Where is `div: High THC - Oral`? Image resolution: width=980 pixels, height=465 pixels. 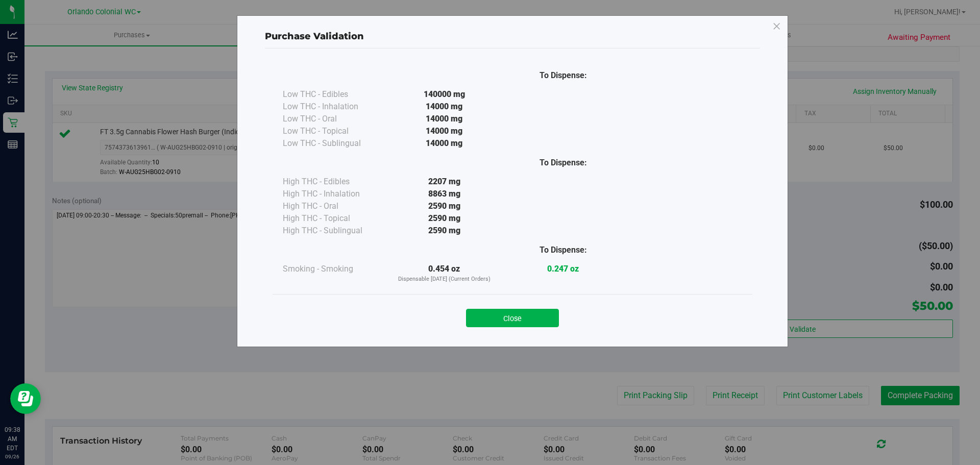
div: High THC - Oral is located at coordinates (334, 206).